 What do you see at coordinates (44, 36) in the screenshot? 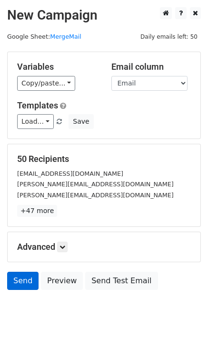
I see `small: Google Sheet:` at bounding box center [44, 36].